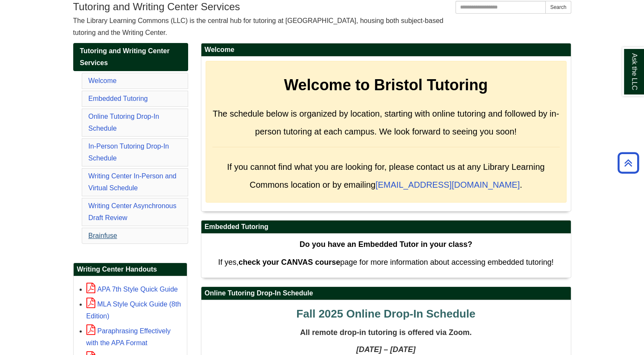 The image size is (644, 355). What do you see at coordinates (628, 163) in the screenshot?
I see `a: Back to Top` at bounding box center [628, 163].